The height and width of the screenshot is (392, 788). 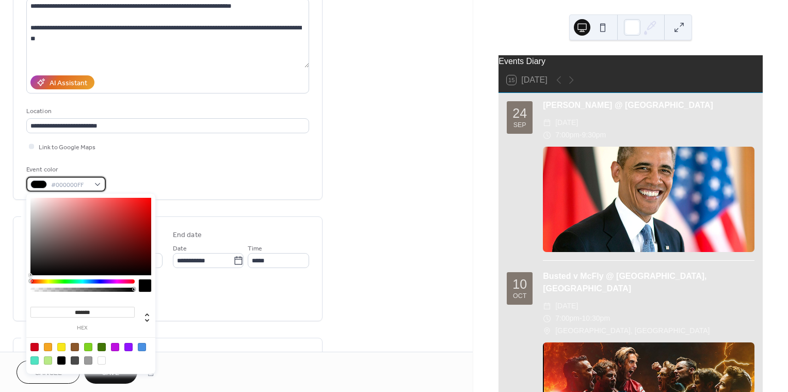 What do you see at coordinates (88, 360) in the screenshot?
I see `div: #9B9B9B` at bounding box center [88, 360].